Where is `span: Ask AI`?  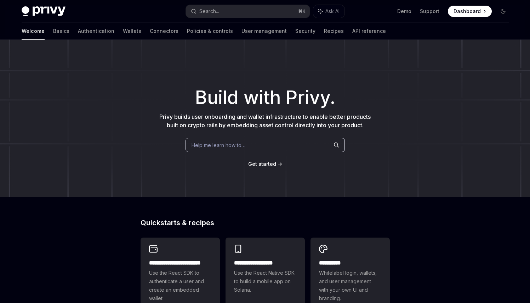
span: Ask AI is located at coordinates (332, 11).